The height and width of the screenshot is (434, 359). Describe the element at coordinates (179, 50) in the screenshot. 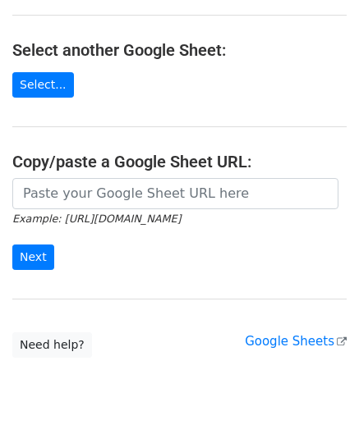

I see `h4: Select another Google Sheet:` at that location.